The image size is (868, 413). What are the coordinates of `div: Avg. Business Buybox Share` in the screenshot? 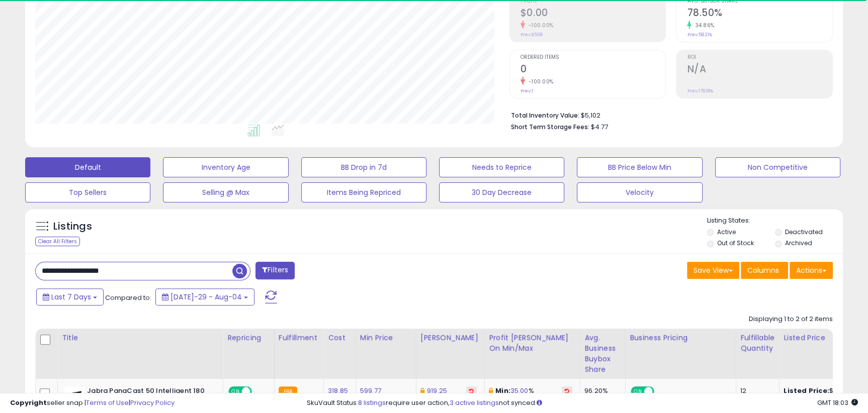 It's located at (602, 354).